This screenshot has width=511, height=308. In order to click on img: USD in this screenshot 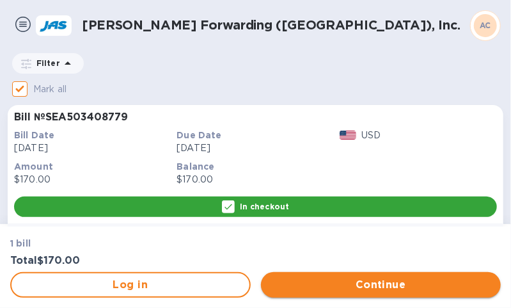, I will do `click(348, 135)`.